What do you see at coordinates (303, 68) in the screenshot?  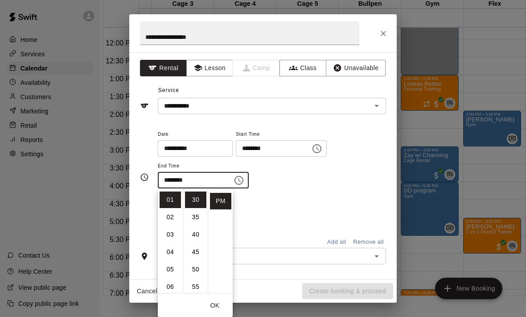 I see `button: Class` at bounding box center [303, 68].